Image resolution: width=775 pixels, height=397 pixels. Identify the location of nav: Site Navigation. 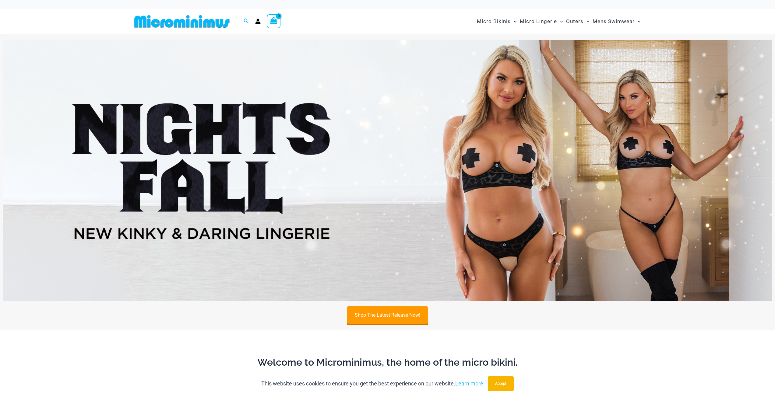
(559, 21).